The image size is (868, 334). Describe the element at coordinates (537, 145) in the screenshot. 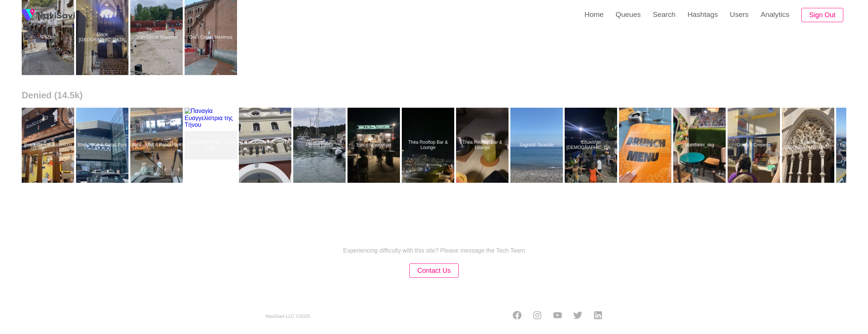

I see `a: Sagredo SeasideSagredo Seaside` at that location.